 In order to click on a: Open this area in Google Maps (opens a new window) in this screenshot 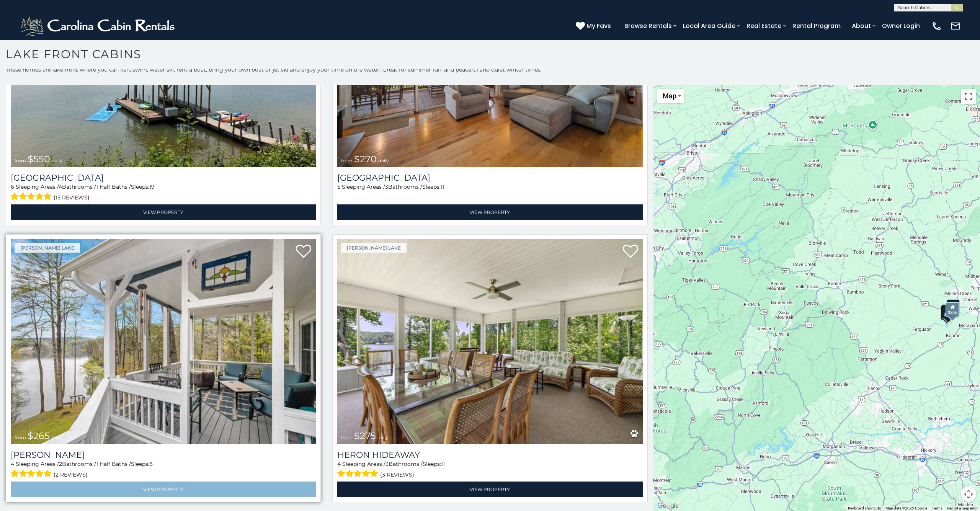, I will do `click(668, 506)`.